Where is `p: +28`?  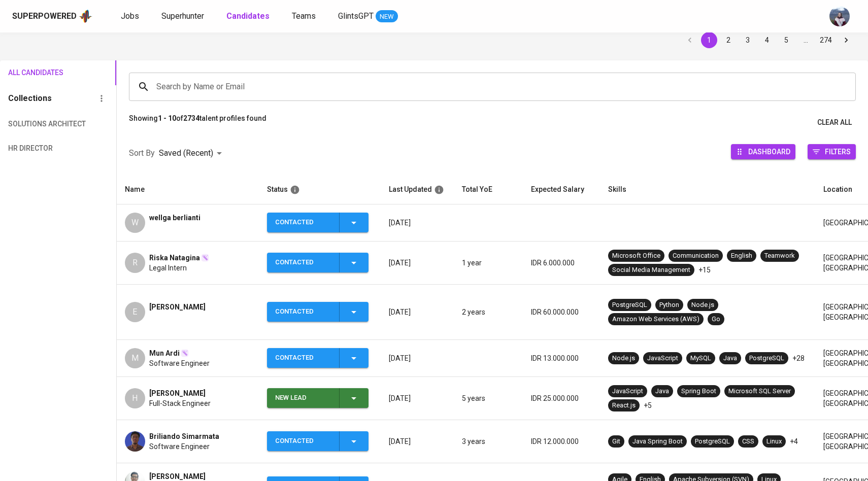
p: +28 is located at coordinates (799, 358).